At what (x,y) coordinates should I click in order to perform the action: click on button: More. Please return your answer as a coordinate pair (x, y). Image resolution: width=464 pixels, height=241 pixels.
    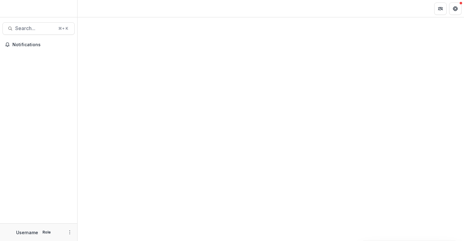
    Looking at the image, I should click on (70, 232).